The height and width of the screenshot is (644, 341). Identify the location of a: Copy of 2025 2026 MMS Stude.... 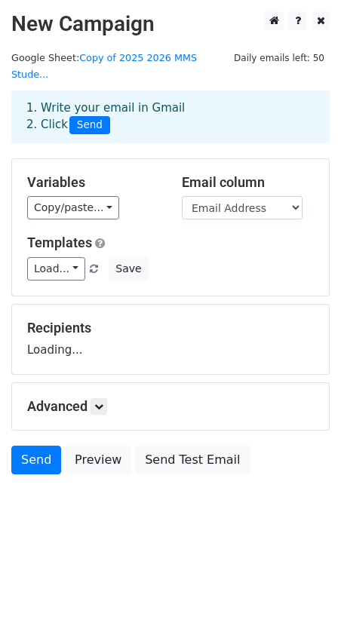
(104, 66).